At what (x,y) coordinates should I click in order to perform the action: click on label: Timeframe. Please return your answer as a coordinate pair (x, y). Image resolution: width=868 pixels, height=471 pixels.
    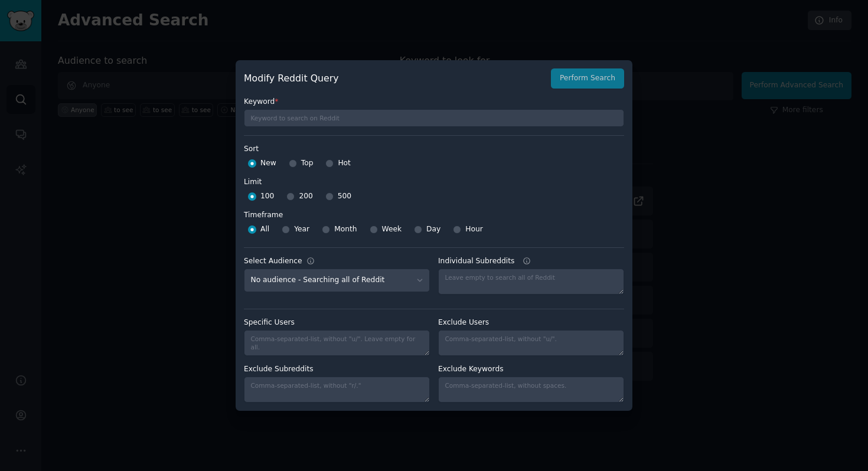
    Looking at the image, I should click on (434, 213).